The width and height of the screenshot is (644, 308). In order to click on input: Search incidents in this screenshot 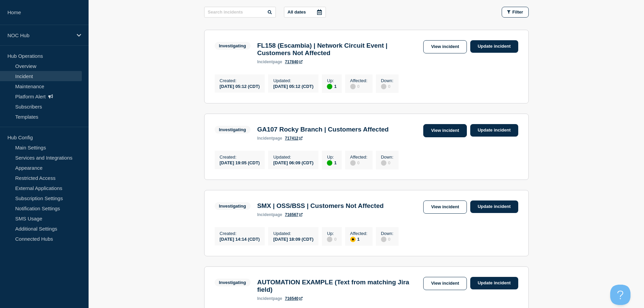, I will do `click(239, 12)`.